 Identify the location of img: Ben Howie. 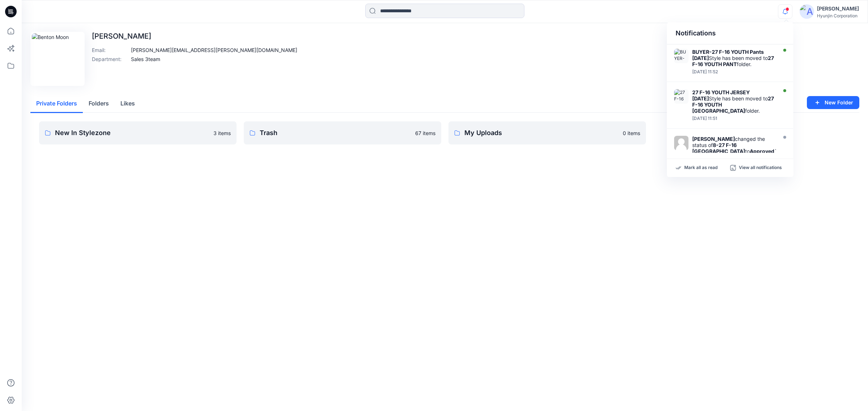
(681, 143).